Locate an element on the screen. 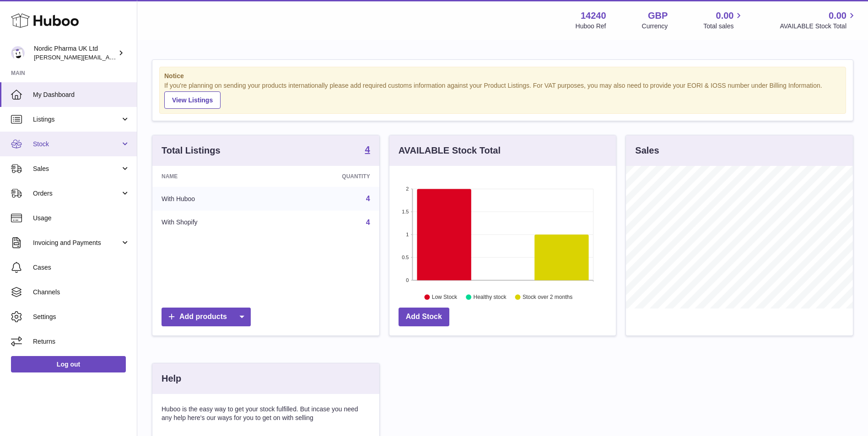 The image size is (868, 436). span: Cases is located at coordinates (81, 267).